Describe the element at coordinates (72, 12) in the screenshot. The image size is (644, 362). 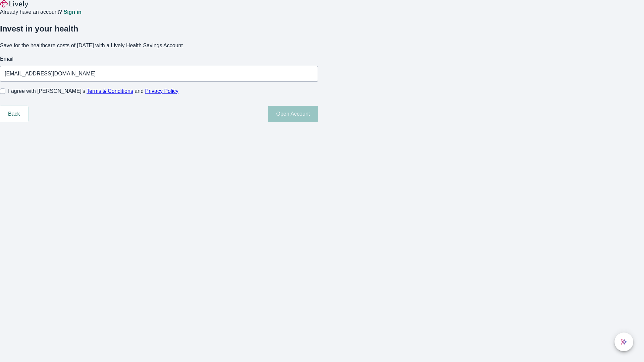
I see `div: Sign in` at that location.